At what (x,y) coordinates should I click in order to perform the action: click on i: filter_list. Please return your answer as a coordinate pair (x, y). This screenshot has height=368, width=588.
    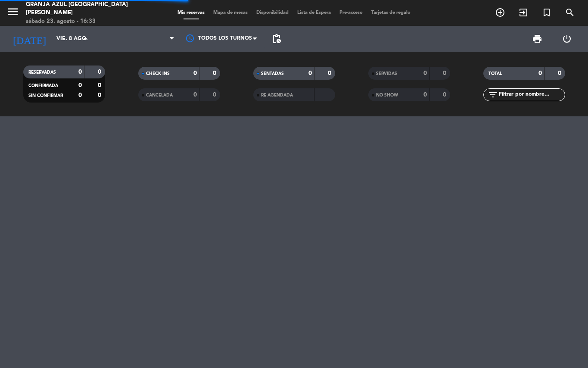
    Looking at the image, I should click on (493, 95).